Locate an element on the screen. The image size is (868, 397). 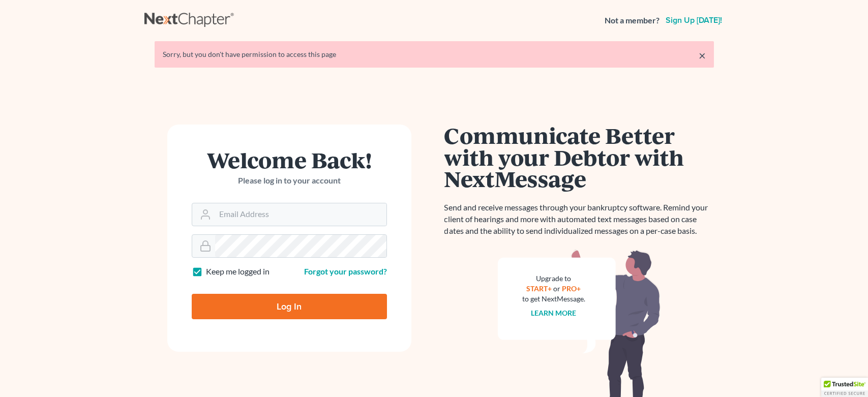
span: or is located at coordinates (557, 288).